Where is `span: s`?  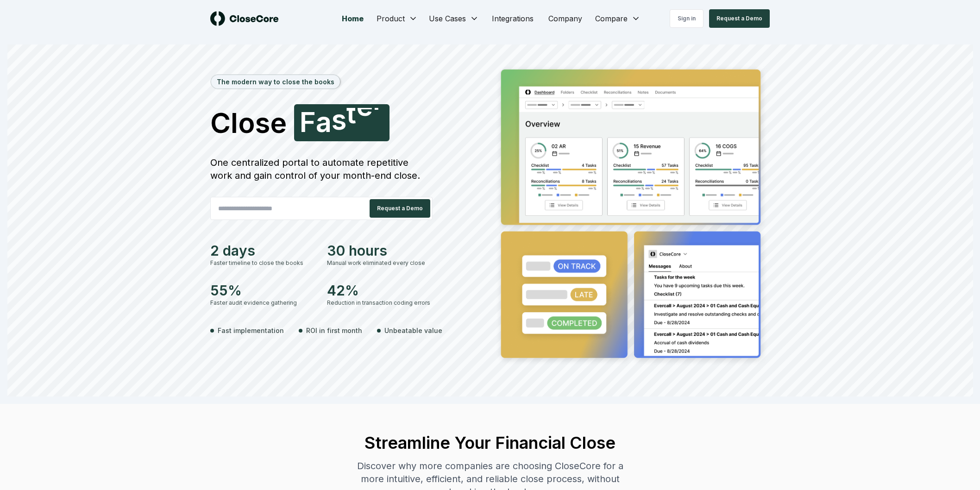
span: s is located at coordinates (339, 119).